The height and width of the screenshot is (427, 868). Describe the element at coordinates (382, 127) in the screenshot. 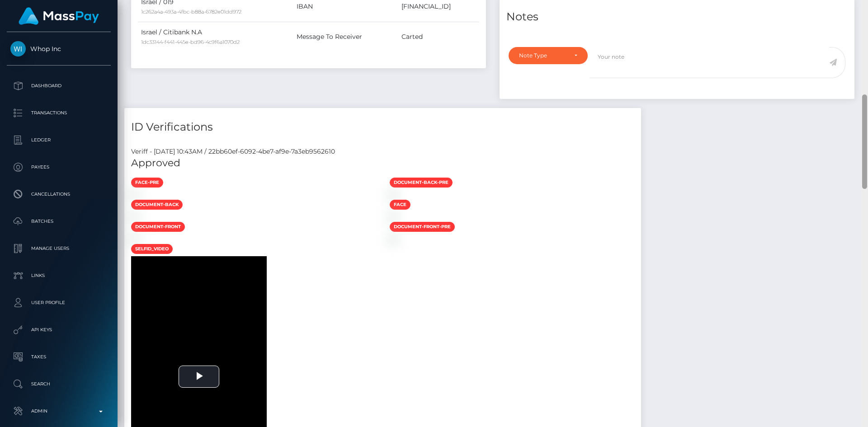

I see `h4: ID Verifications` at that location.